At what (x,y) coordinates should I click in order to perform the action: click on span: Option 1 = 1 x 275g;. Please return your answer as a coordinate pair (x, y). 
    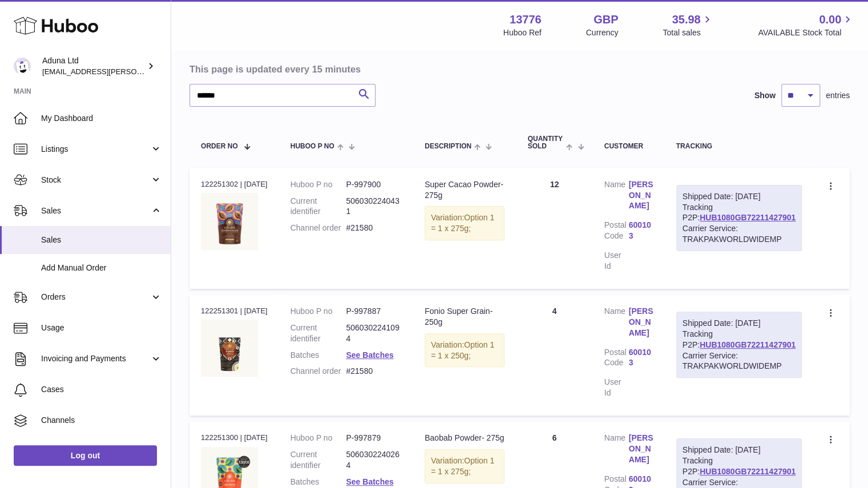
    Looking at the image, I should click on (463, 466).